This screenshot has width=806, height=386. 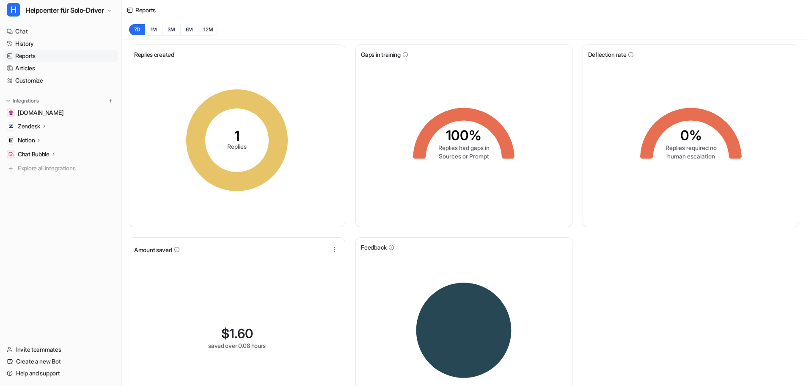 I want to click on span: 1.60, so click(x=241, y=333).